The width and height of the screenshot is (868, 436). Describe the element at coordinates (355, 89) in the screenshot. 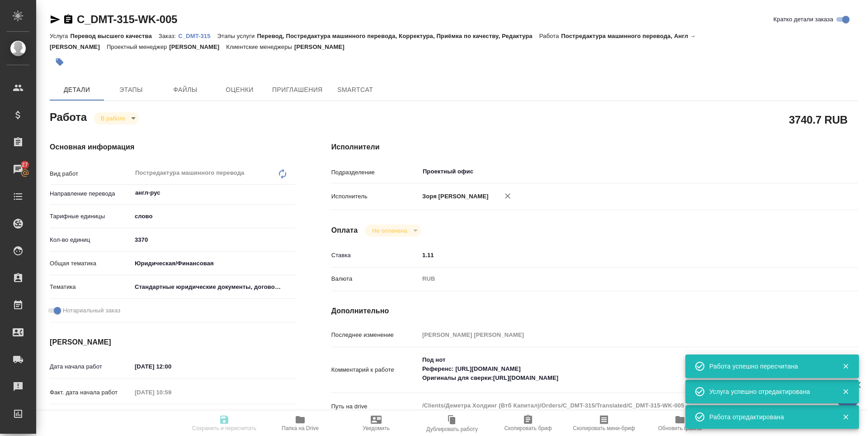

I see `span: SmartCat` at that location.